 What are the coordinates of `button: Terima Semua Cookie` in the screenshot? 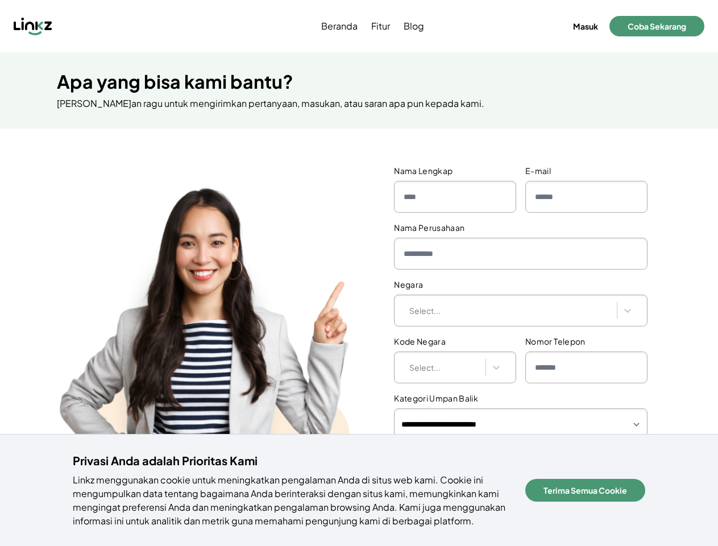 It's located at (585, 490).